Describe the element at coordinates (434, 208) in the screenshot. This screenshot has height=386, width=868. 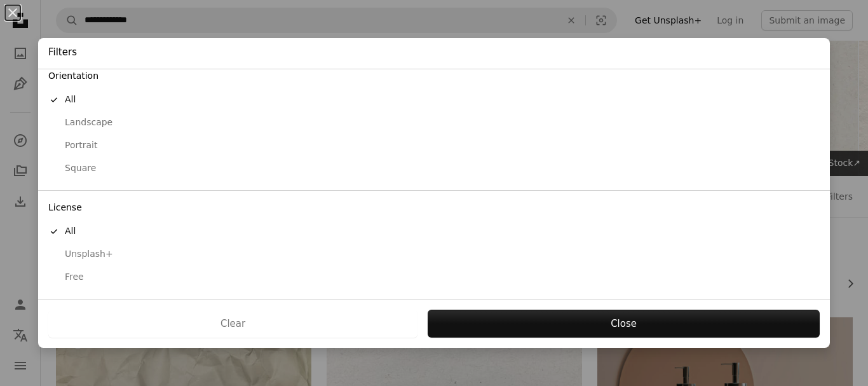
I see `div: License` at that location.